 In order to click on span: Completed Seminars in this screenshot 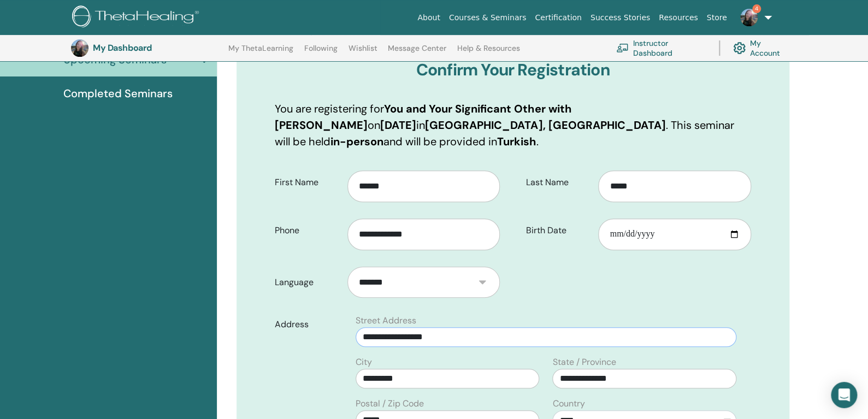, I will do `click(118, 93)`.